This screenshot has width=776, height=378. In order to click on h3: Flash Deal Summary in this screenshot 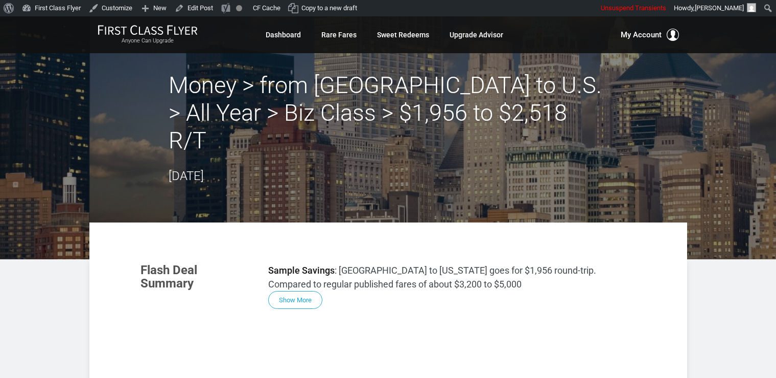, I will do `click(197, 277)`.